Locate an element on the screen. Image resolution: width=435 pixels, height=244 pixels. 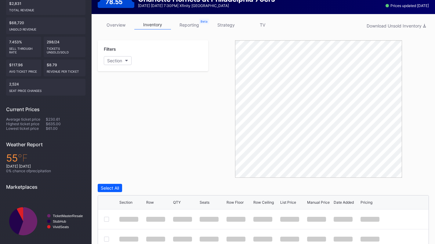
div: Sell Through Rate is located at coordinates (24, 49).